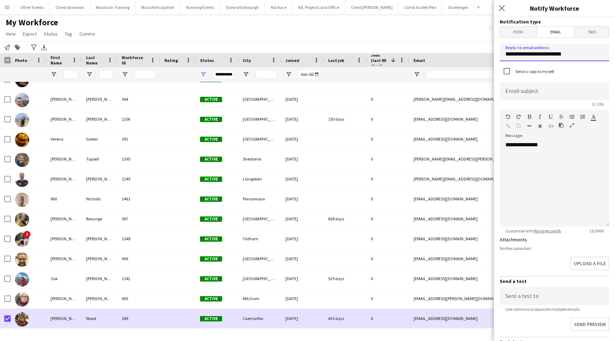 This screenshot has width=615, height=341. I want to click on div: Will, so click(64, 199).